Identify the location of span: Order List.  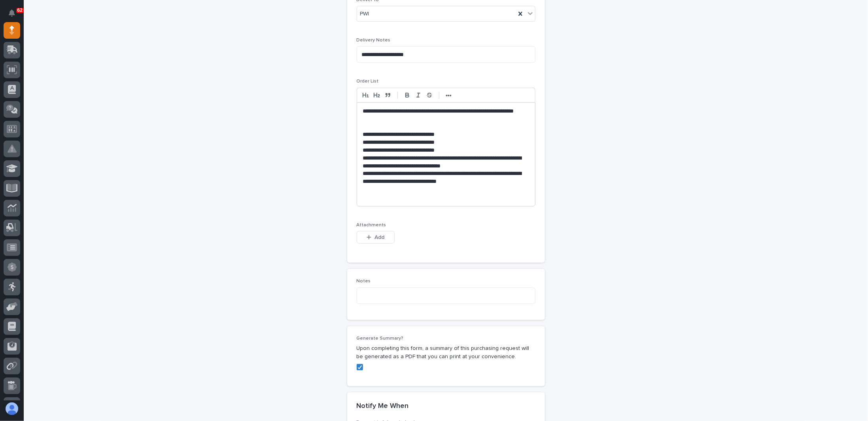
(367, 81).